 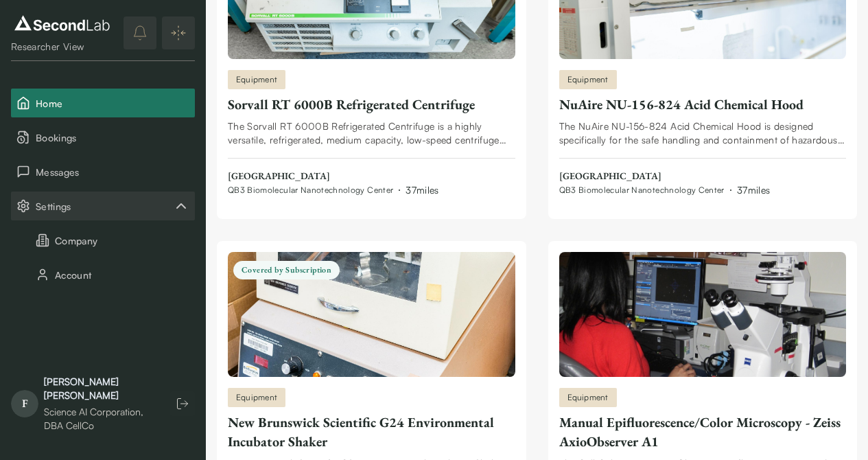 What do you see at coordinates (103, 275) in the screenshot?
I see `button: Account` at bounding box center [103, 275].